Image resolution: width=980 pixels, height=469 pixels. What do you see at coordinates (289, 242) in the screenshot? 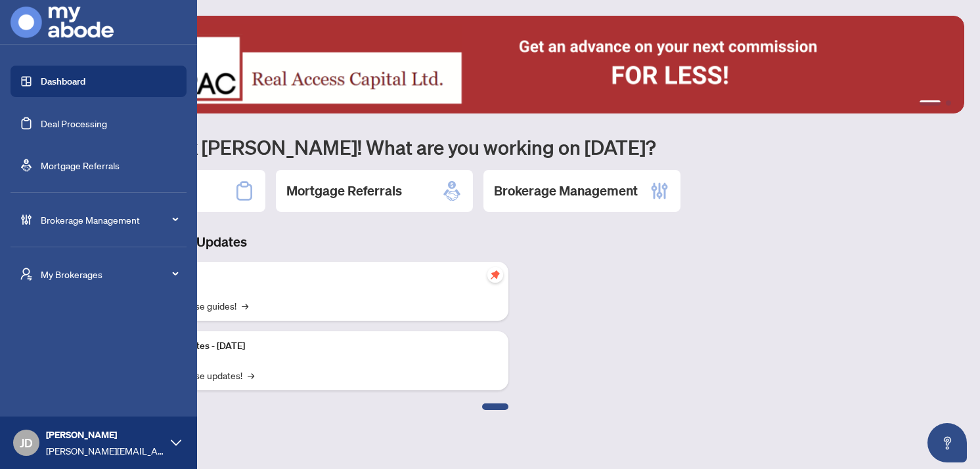
I see `h3: Brokerage & Industry Updates` at bounding box center [289, 242].